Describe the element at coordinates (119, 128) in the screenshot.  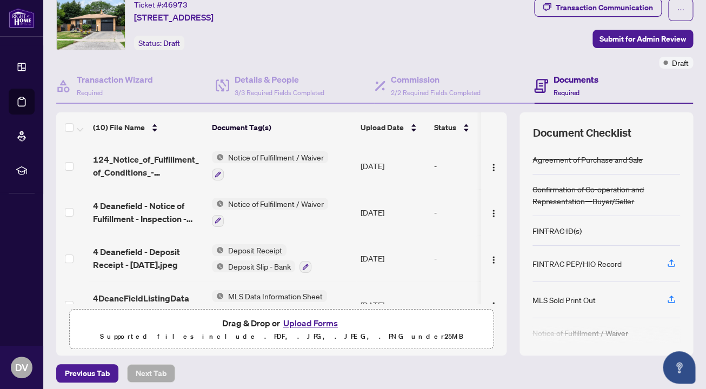
I see `span: (10) File Name` at that location.